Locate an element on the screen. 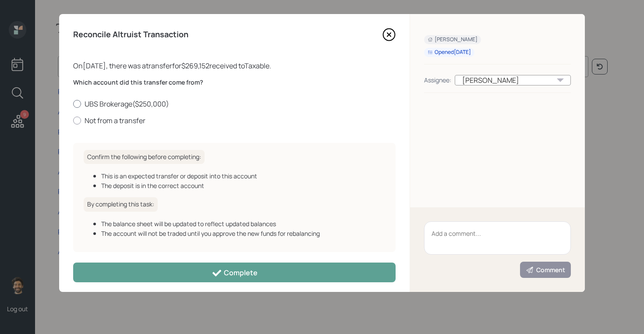 The height and width of the screenshot is (334, 644). div: Complete is located at coordinates (235, 273).